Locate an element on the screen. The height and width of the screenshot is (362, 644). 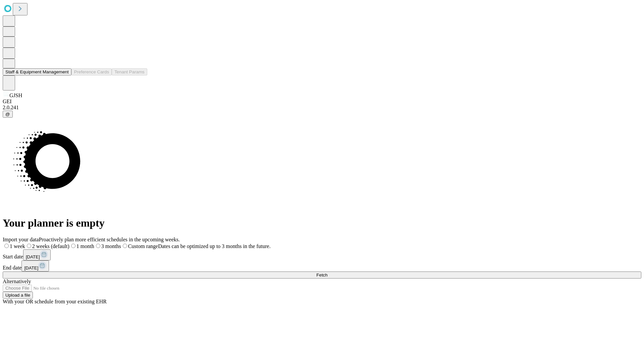
span: 3 months is located at coordinates (111, 246).